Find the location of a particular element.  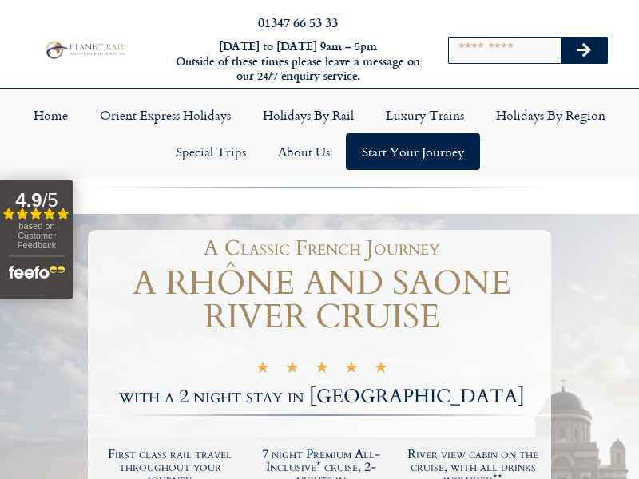

img: Planet Rail Train Holidays Logo is located at coordinates (85, 50).